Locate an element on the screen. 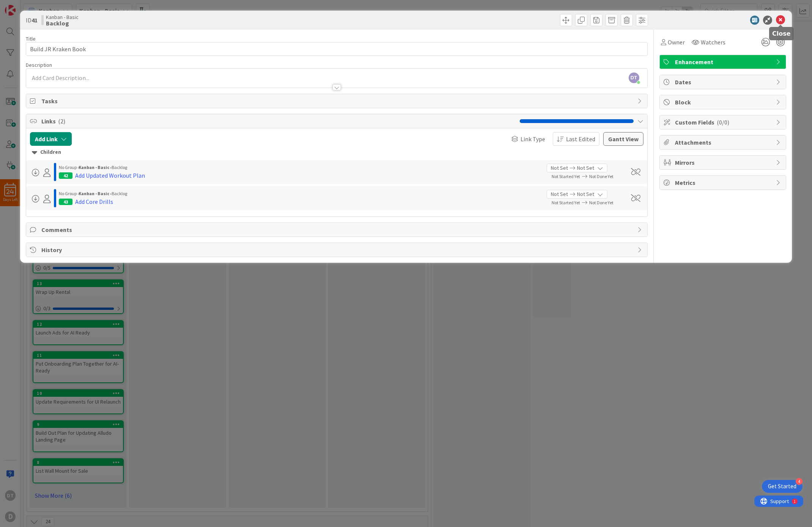 This screenshot has width=812, height=527. span: Description is located at coordinates (39, 65).